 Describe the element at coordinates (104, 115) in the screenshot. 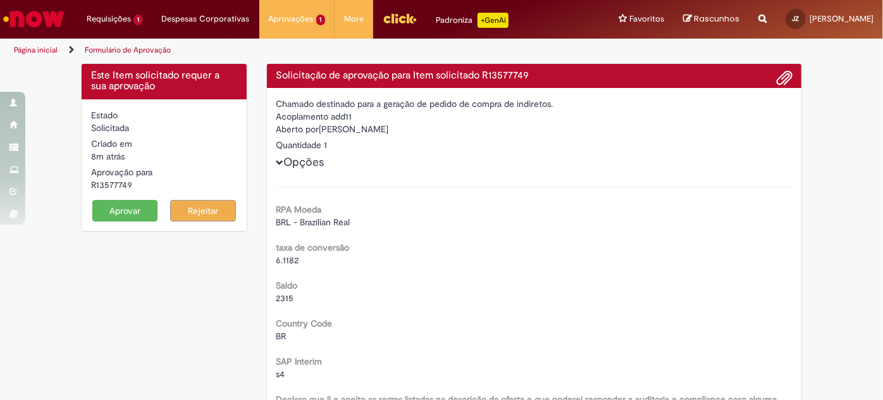

I see `label: Estado` at that location.